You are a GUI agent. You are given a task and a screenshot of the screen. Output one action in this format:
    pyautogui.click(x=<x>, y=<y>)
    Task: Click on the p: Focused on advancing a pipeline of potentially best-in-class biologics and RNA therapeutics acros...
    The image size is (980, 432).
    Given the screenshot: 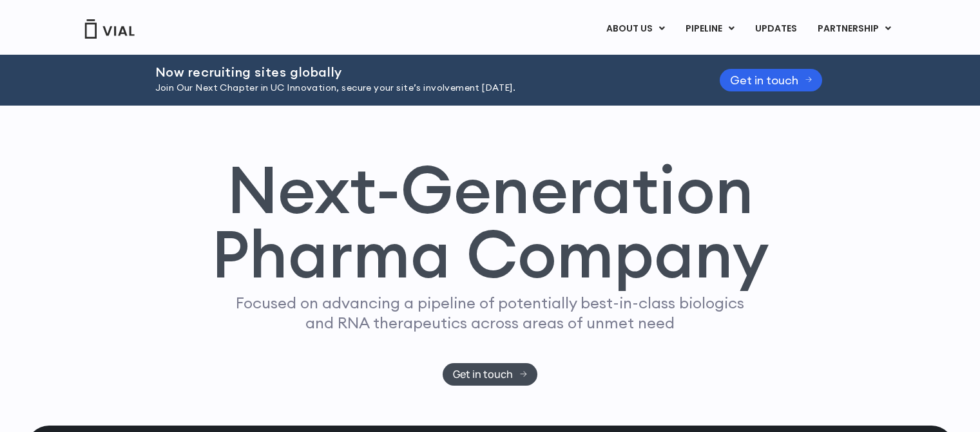 What is the action you would take?
    pyautogui.click(x=491, y=313)
    